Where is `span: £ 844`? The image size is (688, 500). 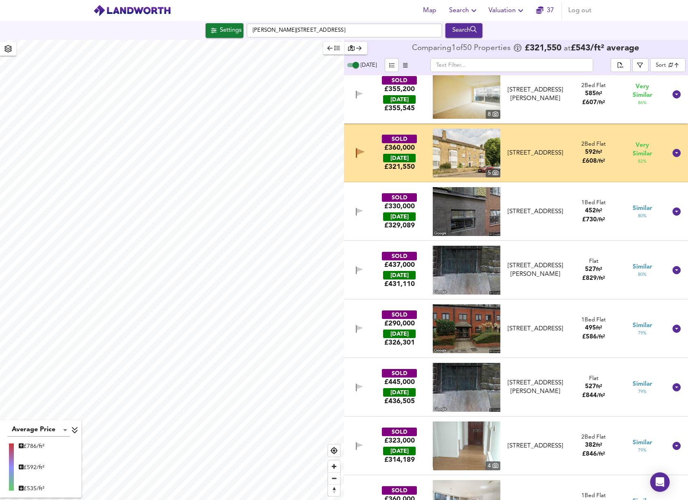
span: £ 844 is located at coordinates (593, 395).